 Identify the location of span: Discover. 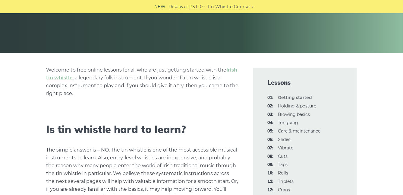
(178, 7).